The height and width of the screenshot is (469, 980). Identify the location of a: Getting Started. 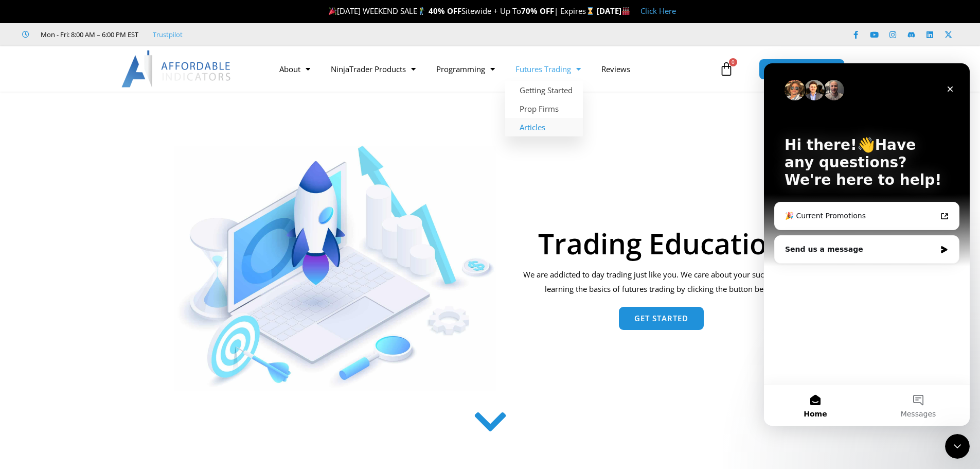
(544, 90).